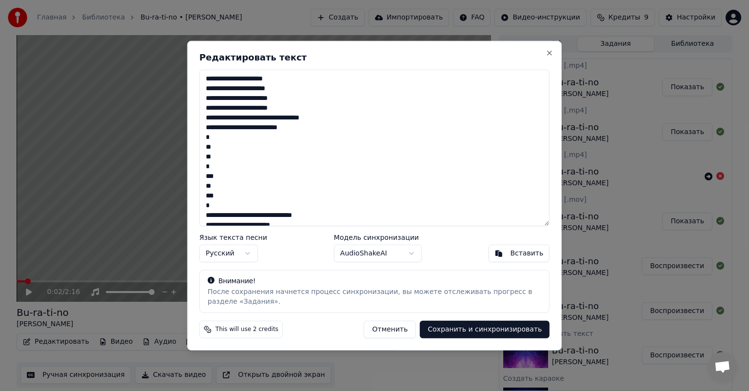 This screenshot has height=391, width=749. What do you see at coordinates (233, 237) in the screenshot?
I see `label: Язык текста песни` at bounding box center [233, 237].